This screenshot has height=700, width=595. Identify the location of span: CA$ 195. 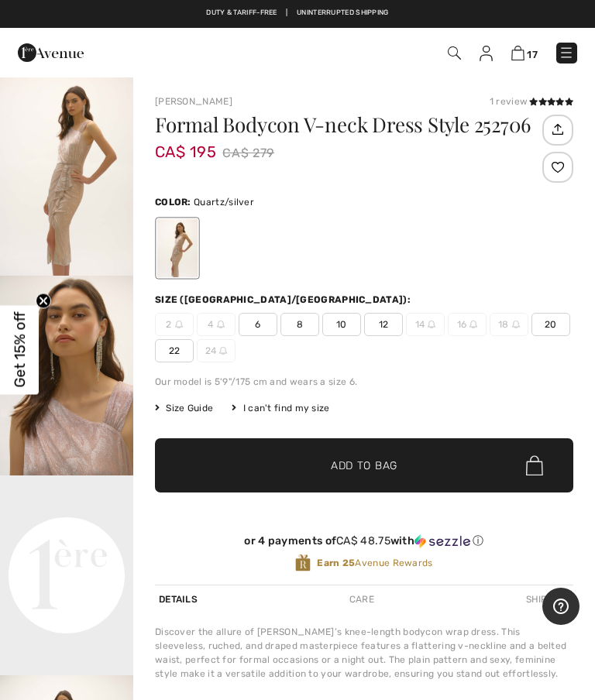
(186, 144).